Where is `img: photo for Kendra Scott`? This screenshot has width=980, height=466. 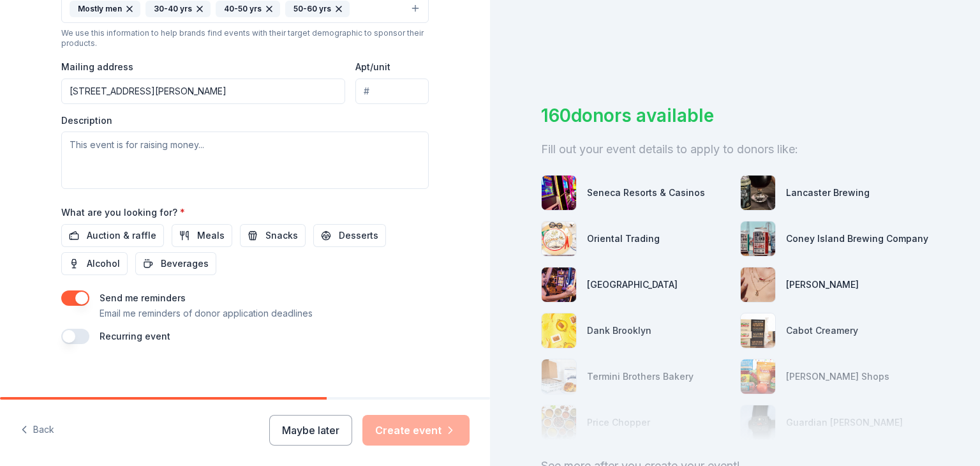
img: photo for Kendra Scott is located at coordinates (758, 284).